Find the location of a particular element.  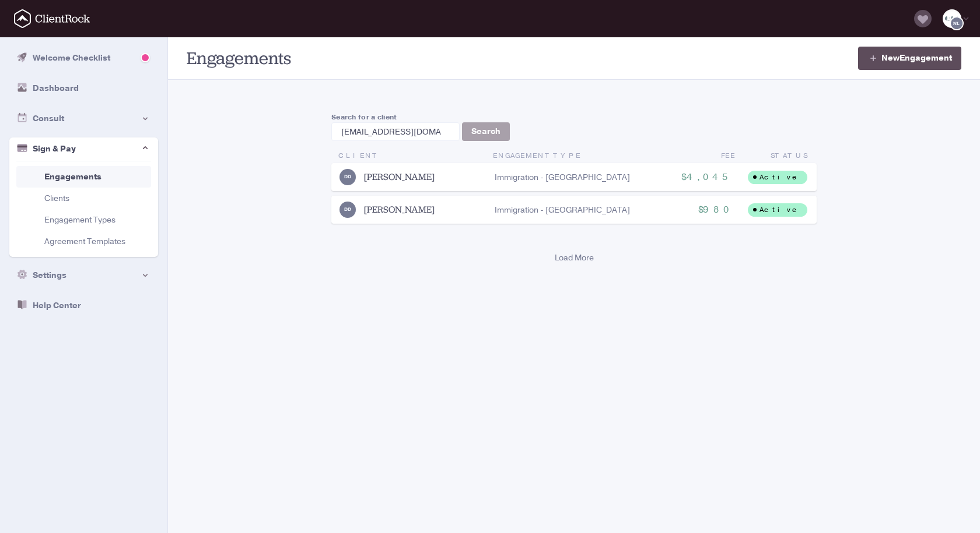

a: Engagement Types is located at coordinates (83, 220).